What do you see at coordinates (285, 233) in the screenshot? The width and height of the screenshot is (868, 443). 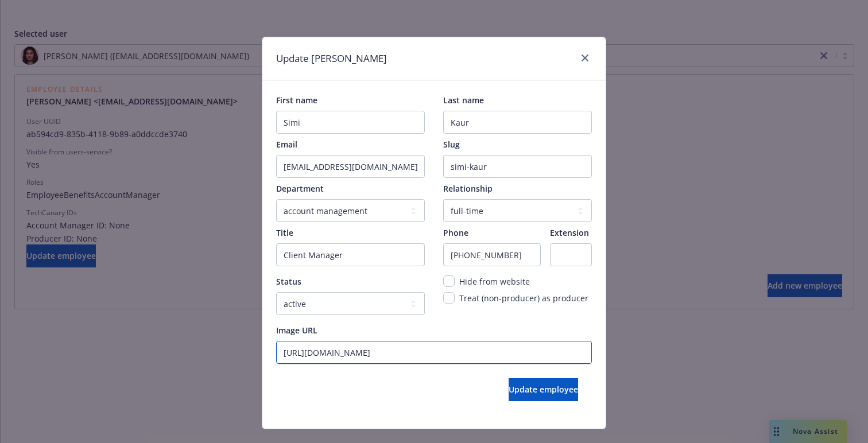 I see `span: Title` at bounding box center [285, 233].